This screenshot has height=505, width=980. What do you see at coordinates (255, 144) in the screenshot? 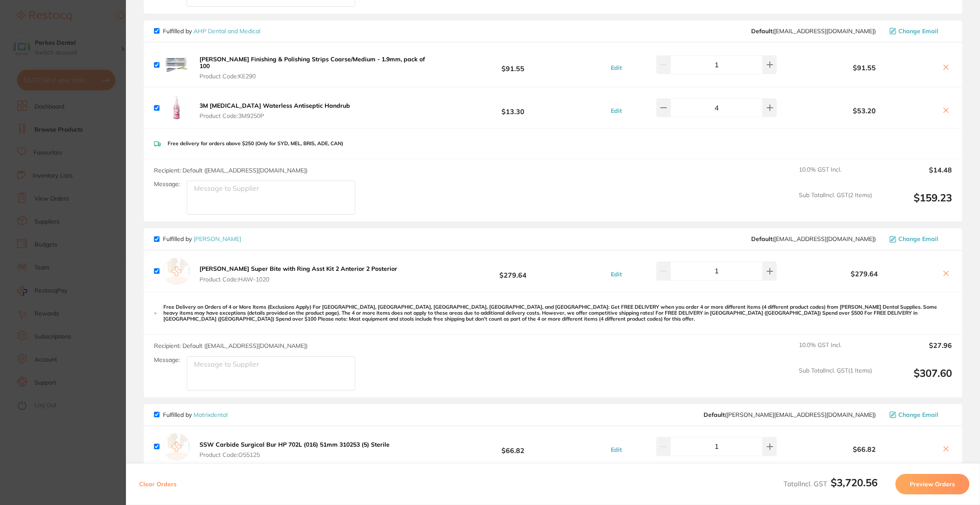
I see `p: Free delivery for orders above $250 (Only for SYD, MEL, BRIS, ADE, CAN)` at bounding box center [255, 144].